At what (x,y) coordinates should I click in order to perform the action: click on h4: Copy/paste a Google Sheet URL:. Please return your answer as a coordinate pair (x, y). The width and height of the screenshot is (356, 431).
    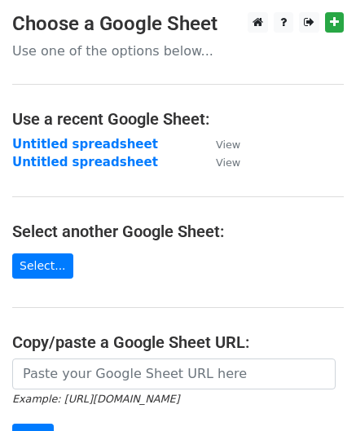
    Looking at the image, I should click on (178, 342).